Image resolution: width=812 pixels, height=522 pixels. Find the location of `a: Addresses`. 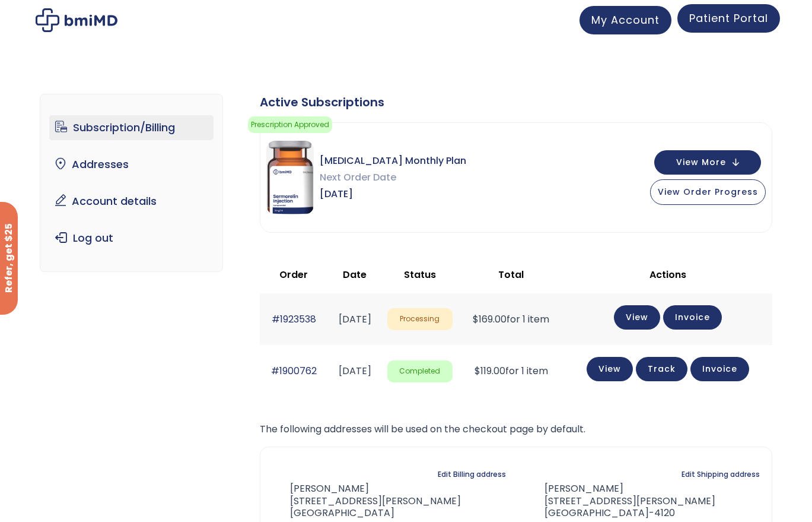

a: Addresses is located at coordinates (131, 164).